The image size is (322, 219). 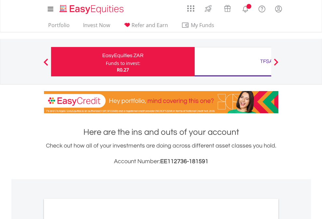 I want to click on img: EasyEquities_Logo.png, so click(x=92, y=9).